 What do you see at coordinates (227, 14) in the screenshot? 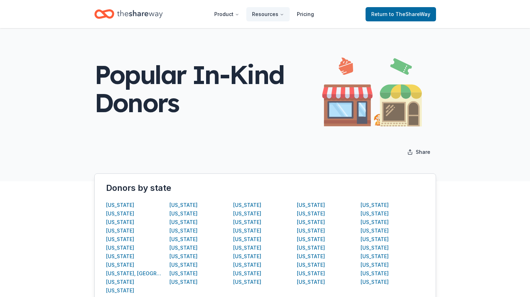
I see `button: Product` at bounding box center [227, 14].